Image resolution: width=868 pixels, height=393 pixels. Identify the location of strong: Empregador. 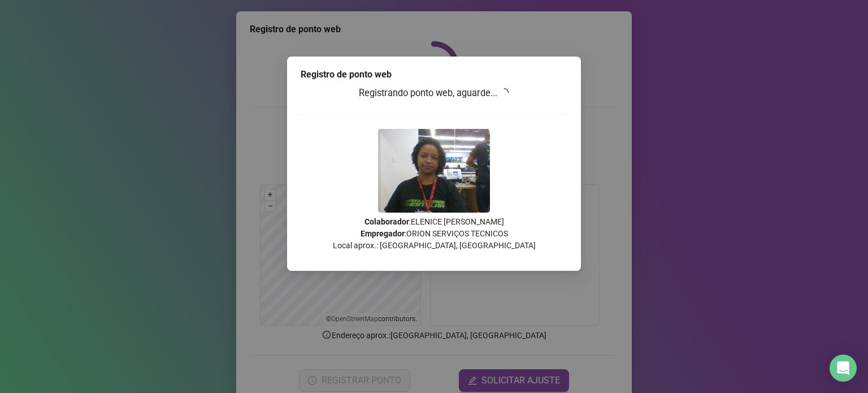
(382, 234).